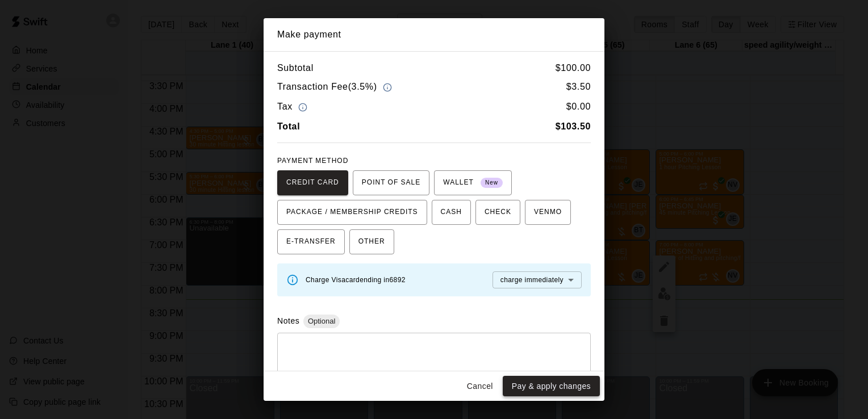  What do you see at coordinates (391, 183) in the screenshot?
I see `button: POINT OF SALE` at bounding box center [391, 183].